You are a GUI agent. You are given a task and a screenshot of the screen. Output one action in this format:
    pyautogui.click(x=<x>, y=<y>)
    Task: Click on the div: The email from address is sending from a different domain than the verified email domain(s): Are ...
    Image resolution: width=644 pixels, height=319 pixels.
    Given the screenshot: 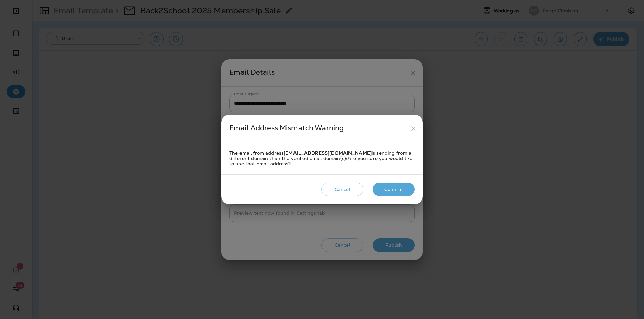 What is the action you would take?
    pyautogui.click(x=322, y=159)
    